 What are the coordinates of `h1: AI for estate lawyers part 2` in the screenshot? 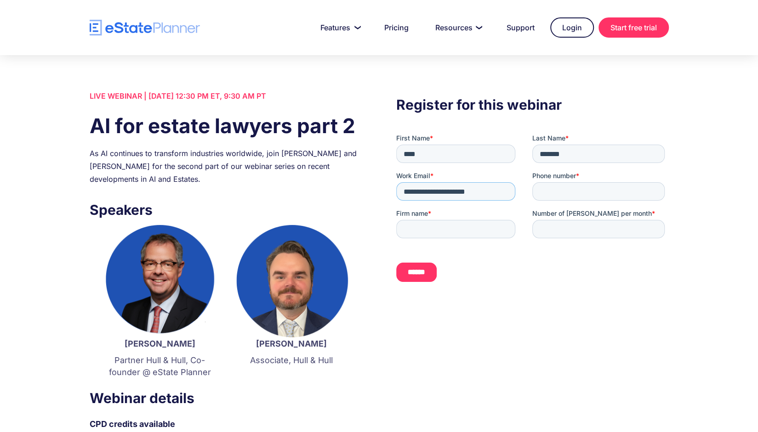 It's located at (226, 126).